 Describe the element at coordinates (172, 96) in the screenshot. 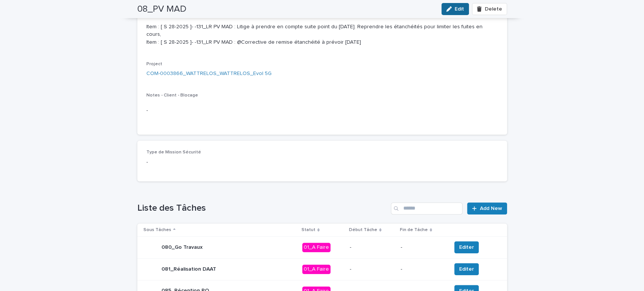

I see `span: Notes - Client - Blocage` at that location.